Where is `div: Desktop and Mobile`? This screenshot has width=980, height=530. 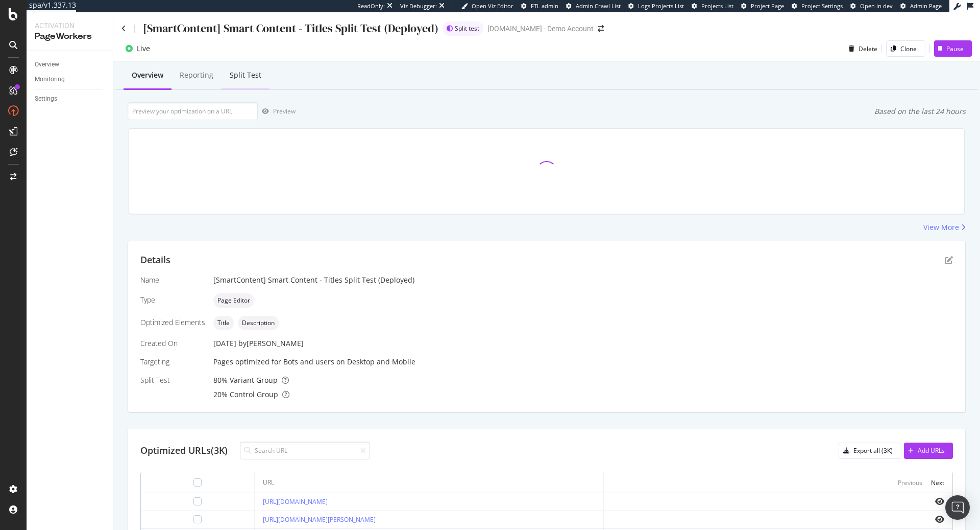
div: Desktop and Mobile is located at coordinates (382, 361).